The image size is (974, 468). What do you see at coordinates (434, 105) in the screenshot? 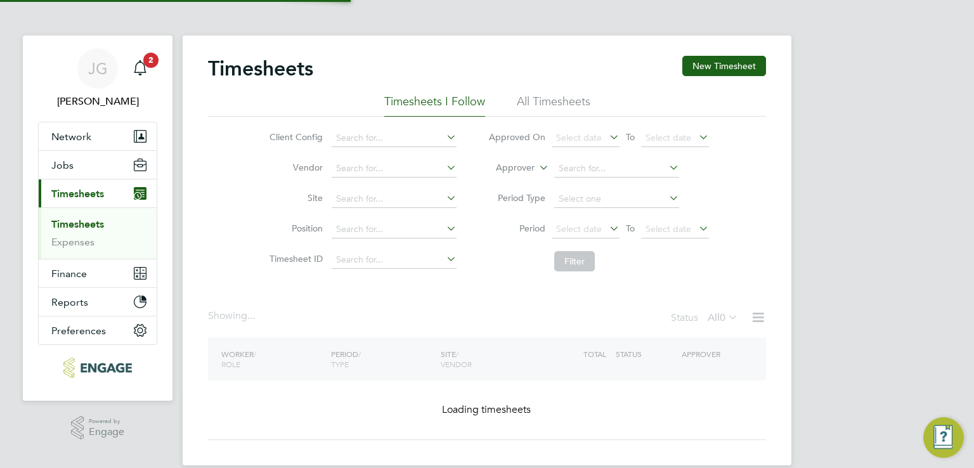
I see `li: Timesheets I Follow` at bounding box center [434, 105].